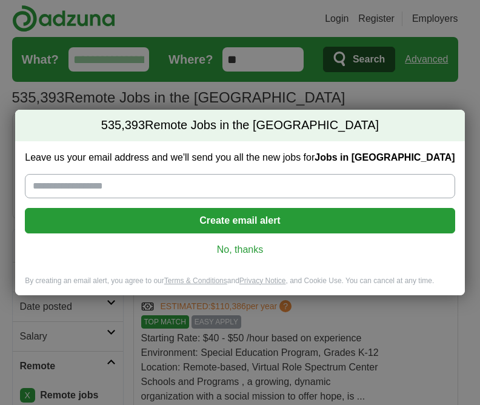  What do you see at coordinates (239, 158) in the screenshot?
I see `label: Leave us your email address and we'll send you all the new jobs for` at bounding box center [239, 158].